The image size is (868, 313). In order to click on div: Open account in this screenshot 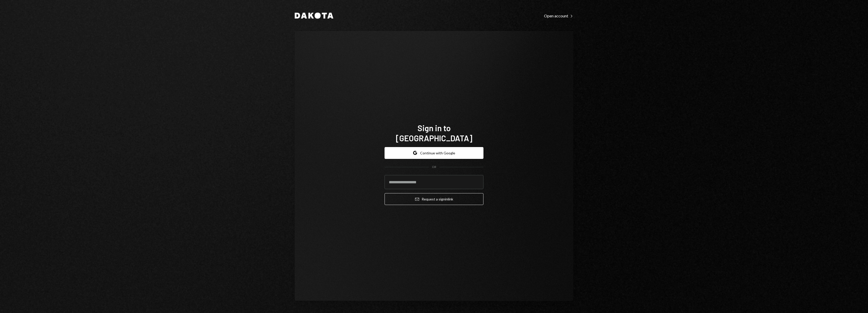, I will do `click(559, 16)`.